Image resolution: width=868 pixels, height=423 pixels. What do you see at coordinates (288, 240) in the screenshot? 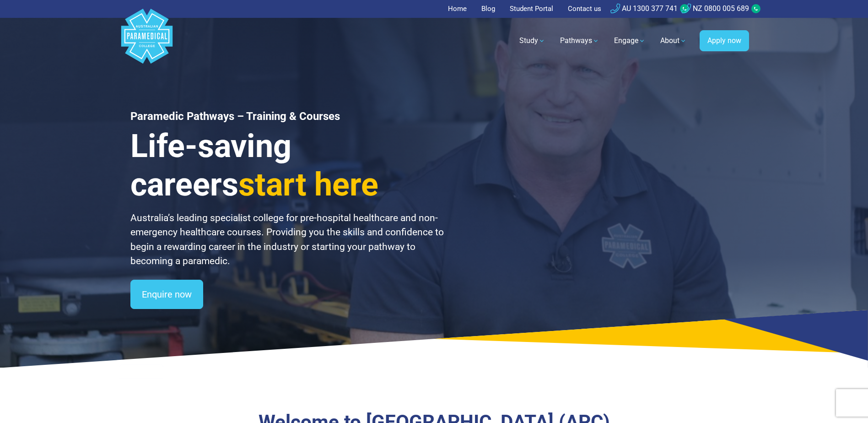
I see `p: Australia’s leading specialist college for pre-hospital healthcare and non-emergency healthcare c...` at bounding box center [288, 240].